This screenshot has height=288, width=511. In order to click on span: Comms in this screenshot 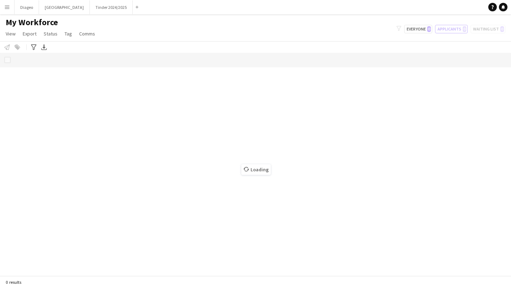, I will do `click(87, 34)`.